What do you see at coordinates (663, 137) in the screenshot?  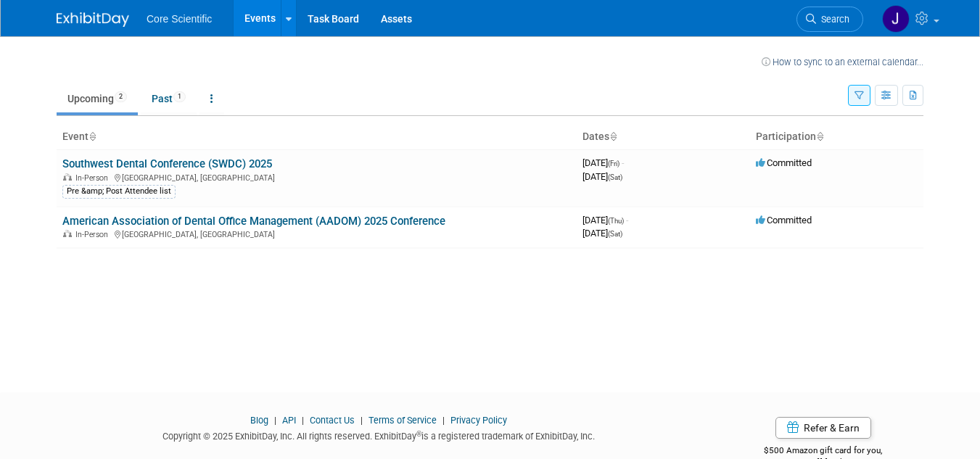 I see `th: Dates` at bounding box center [663, 137].